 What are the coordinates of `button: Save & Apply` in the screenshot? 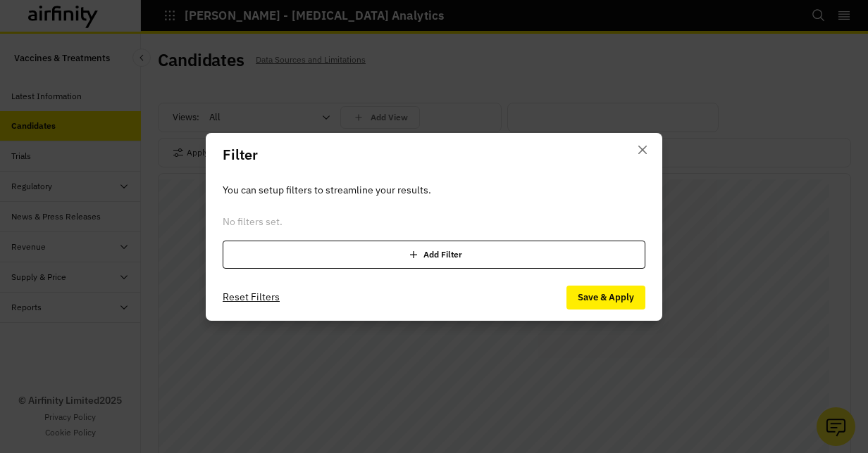 It's located at (606, 298).